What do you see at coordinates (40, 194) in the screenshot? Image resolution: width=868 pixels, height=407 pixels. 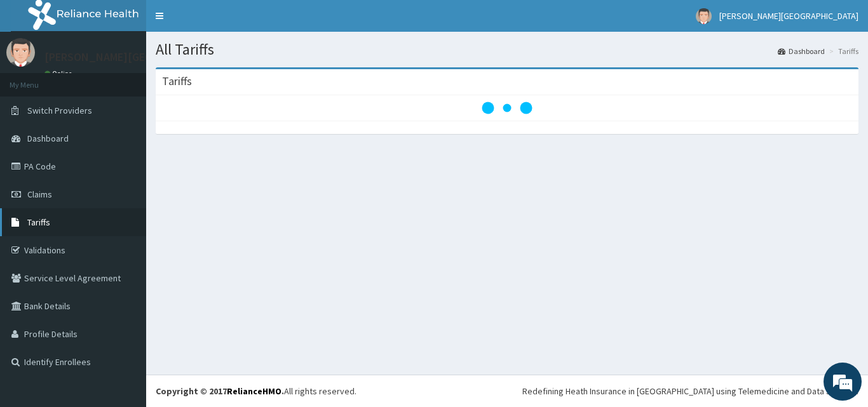 I see `span: Claims` at bounding box center [40, 194].